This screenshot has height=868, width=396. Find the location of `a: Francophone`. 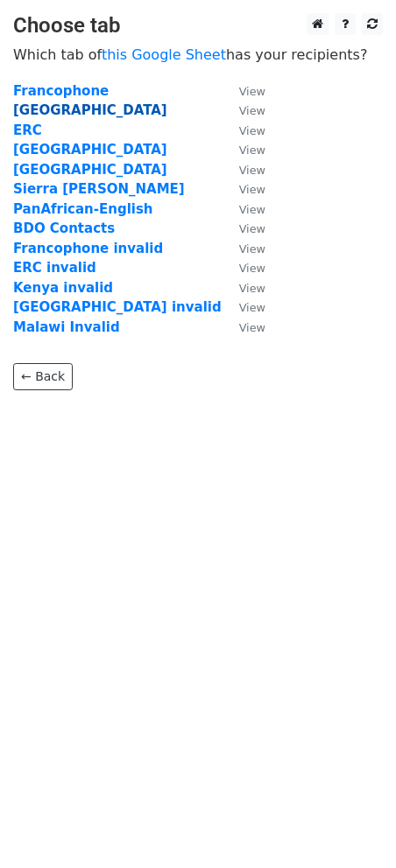

a: Francophone is located at coordinates (61, 91).